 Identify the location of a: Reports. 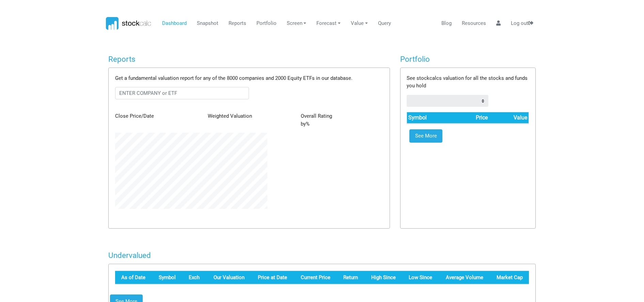
(237, 23).